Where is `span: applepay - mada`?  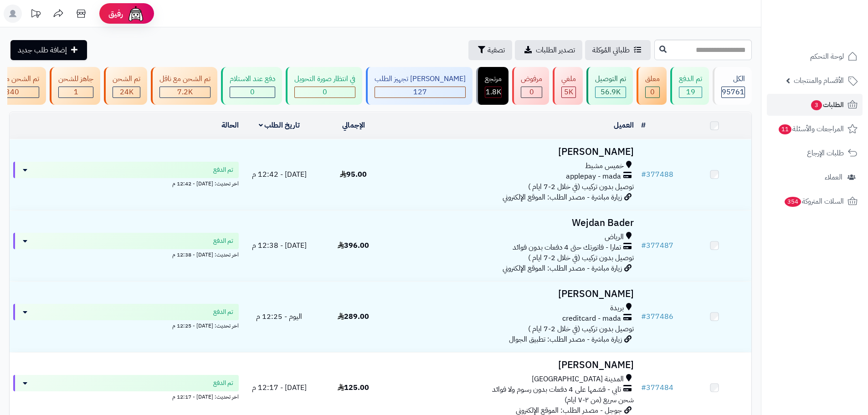
span: applepay - mada is located at coordinates (593, 177).